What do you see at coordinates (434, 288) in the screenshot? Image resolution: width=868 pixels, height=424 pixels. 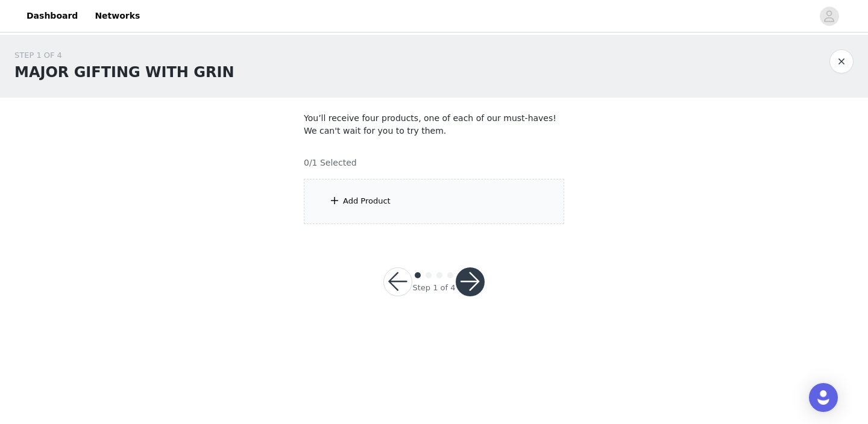 I see `div: Step 1 of 4` at bounding box center [434, 288].